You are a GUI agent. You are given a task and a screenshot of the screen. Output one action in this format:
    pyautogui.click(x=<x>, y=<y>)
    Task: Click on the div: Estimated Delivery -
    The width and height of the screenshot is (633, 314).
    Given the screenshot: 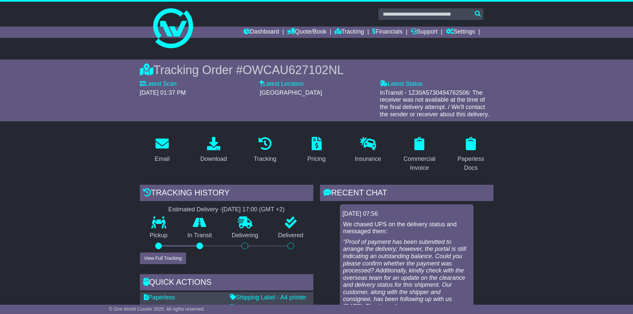 What is the action you would take?
    pyautogui.click(x=227, y=210)
    